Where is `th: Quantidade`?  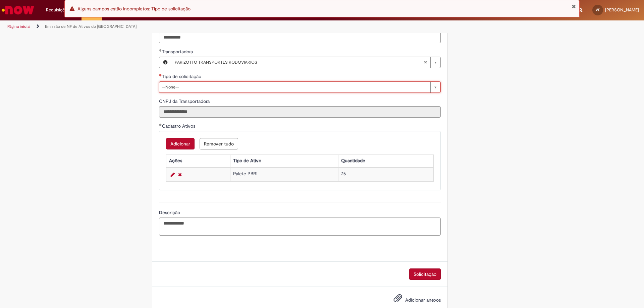 th: Quantidade is located at coordinates (386, 161).